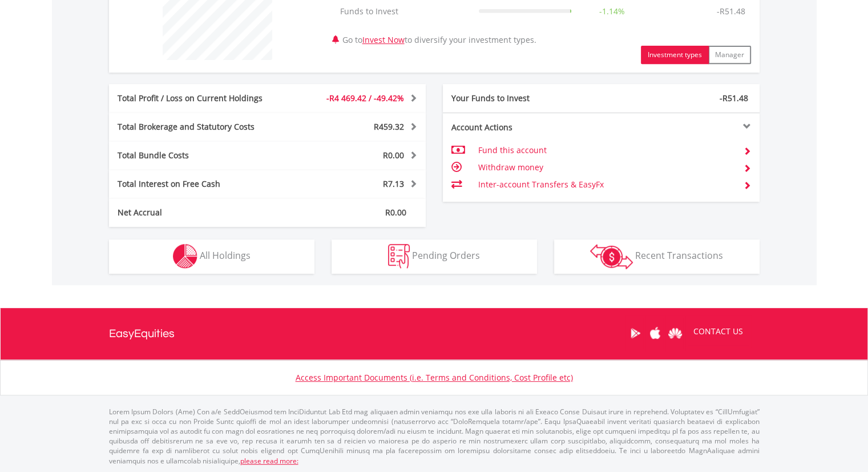 Image resolution: width=868 pixels, height=472 pixels. I want to click on img: transactions-zar-wht.png, so click(611, 256).